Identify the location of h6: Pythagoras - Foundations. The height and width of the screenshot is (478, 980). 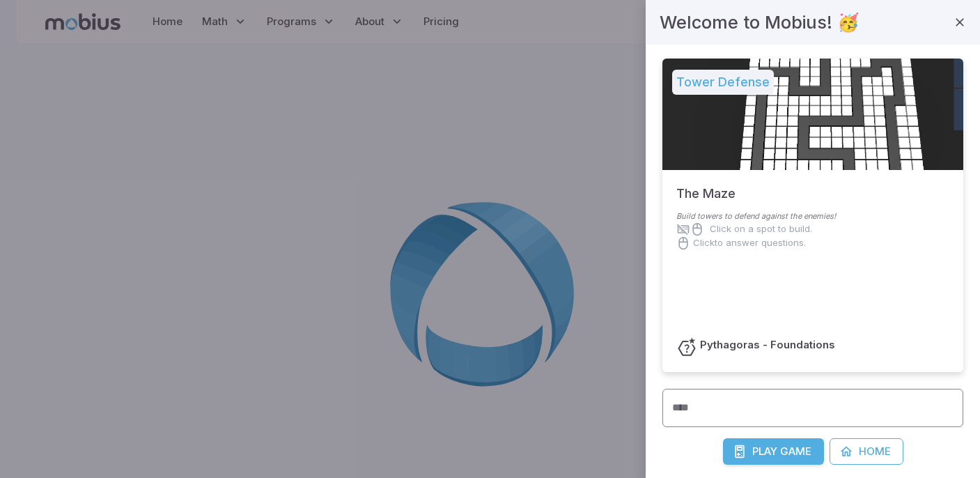
(767, 345).